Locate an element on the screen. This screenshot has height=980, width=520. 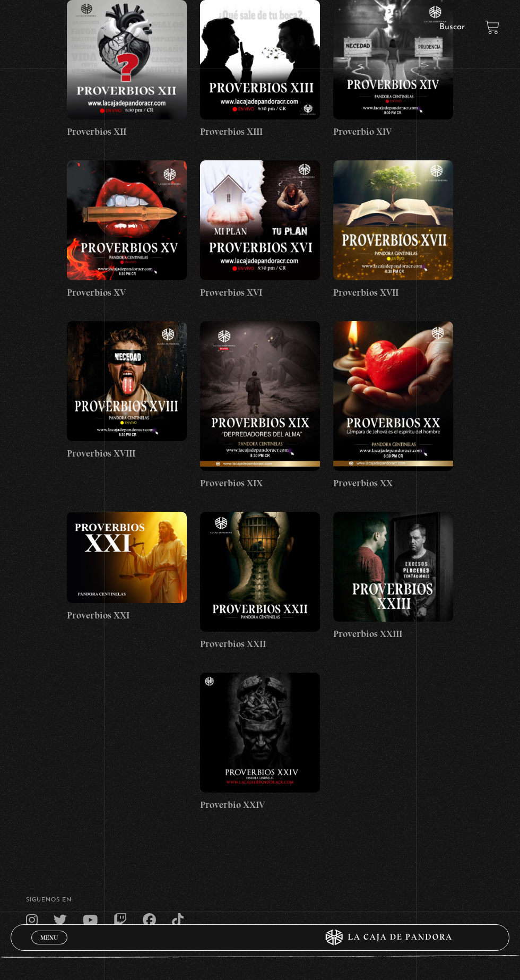
a: Proverbios XXI is located at coordinates (127, 567).